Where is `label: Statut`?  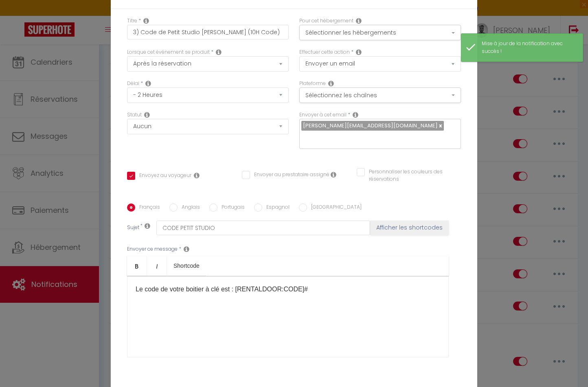
label: Statut is located at coordinates (134, 115).